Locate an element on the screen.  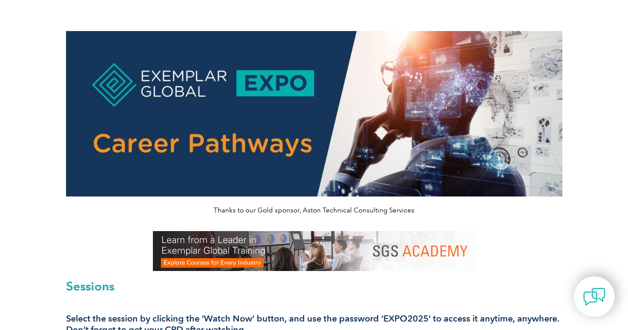
img: contact-chat.png is located at coordinates (595, 297).